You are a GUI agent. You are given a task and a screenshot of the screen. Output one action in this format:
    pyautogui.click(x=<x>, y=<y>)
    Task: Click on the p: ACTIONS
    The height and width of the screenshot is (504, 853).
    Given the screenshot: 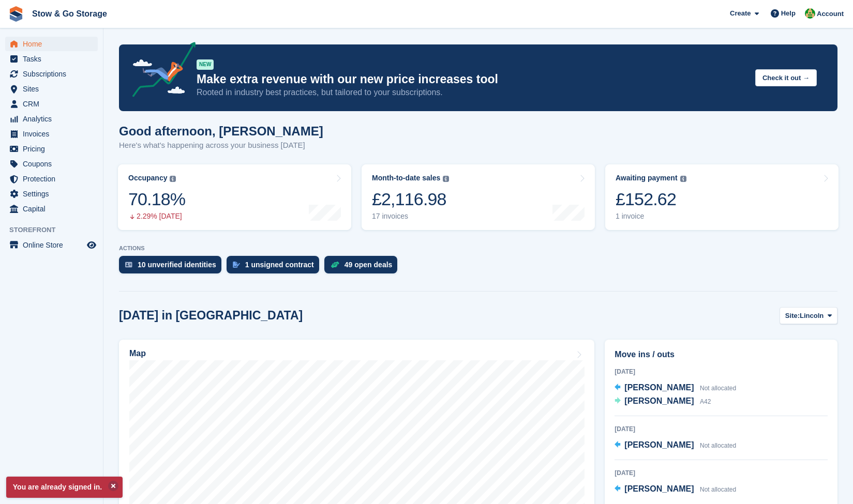 What is the action you would take?
    pyautogui.click(x=478, y=248)
    